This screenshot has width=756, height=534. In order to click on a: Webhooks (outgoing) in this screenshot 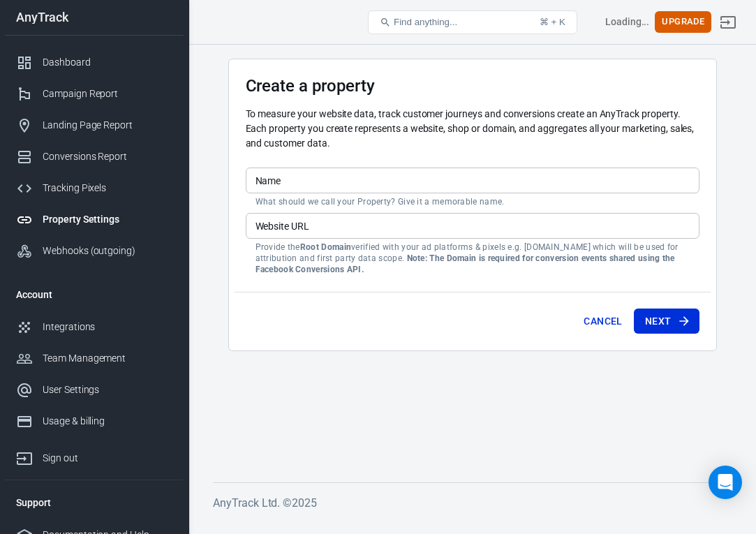, I will do `click(95, 251)`.